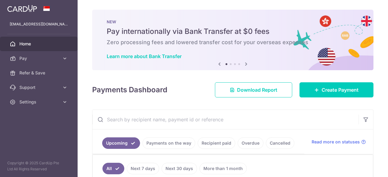 This screenshot has width=388, height=177. Describe the element at coordinates (179, 169) in the screenshot. I see `a: Next 30 days` at that location.